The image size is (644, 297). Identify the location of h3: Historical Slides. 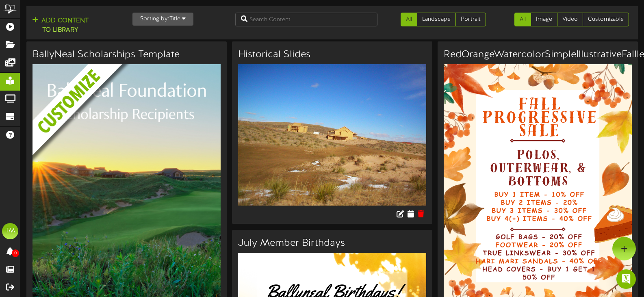
(332, 55).